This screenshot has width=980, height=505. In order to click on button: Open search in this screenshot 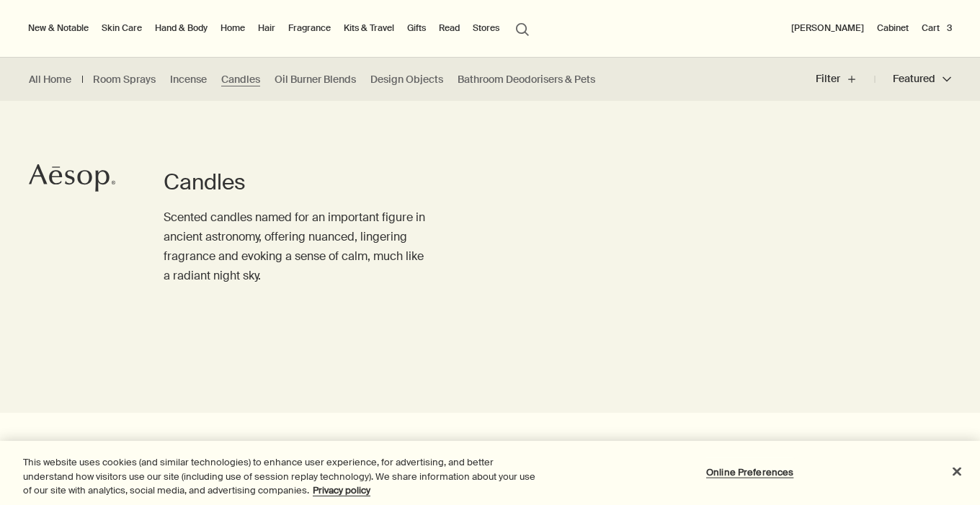, I will do `click(522, 28)`.